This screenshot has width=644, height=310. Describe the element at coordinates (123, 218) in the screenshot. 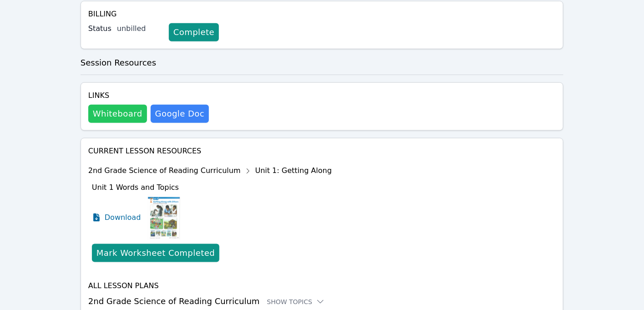

I see `span: Download` at that location.